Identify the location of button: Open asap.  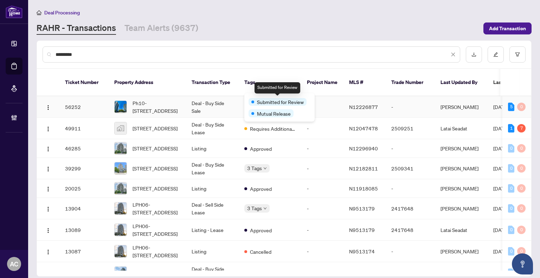
(522, 264).